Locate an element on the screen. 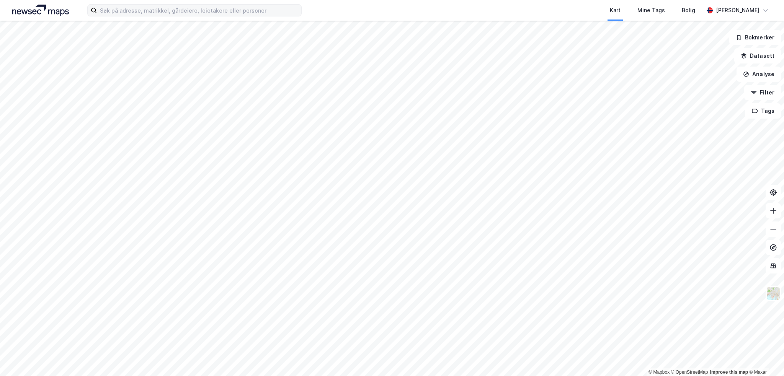 This screenshot has width=784, height=376. button: Bokmerker is located at coordinates (755, 38).